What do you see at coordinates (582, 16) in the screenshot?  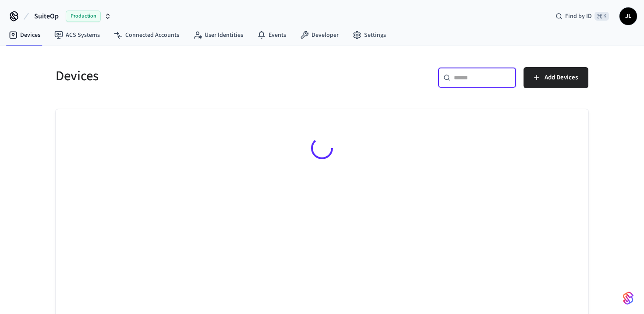 I see `div: Find by ID⌘ K` at bounding box center [582, 16].